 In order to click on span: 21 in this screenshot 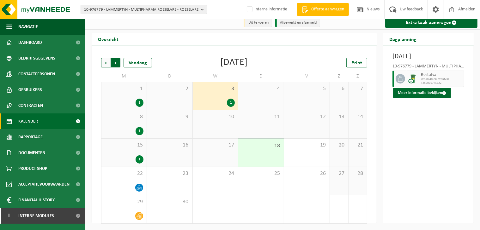, I will do `click(357, 146)`.